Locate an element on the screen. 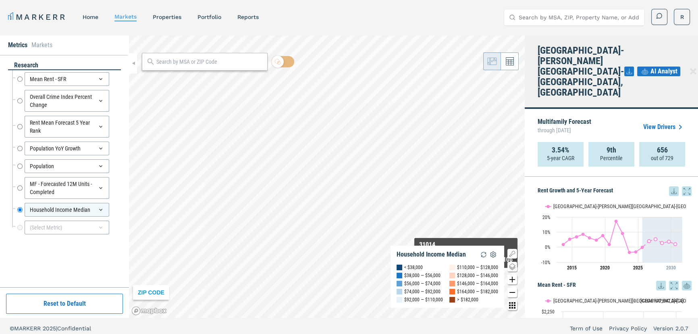 This screenshot has width=698, height=334. p: Multifamily Forecast is located at coordinates (564, 127).